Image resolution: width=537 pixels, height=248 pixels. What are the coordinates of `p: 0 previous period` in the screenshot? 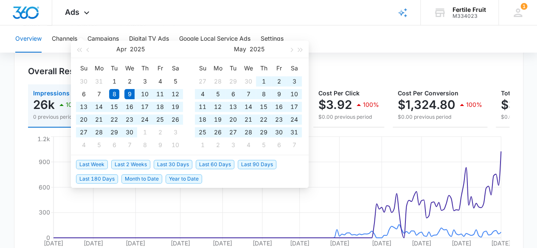 It's located at (57, 117).